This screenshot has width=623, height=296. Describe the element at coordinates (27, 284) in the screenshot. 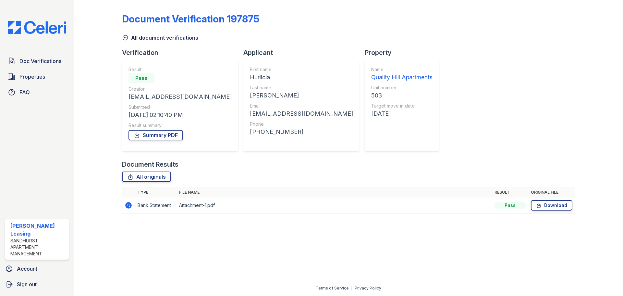

I see `span: Sign out` at that location.